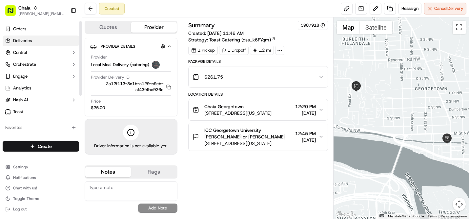 Image resolution: width=469 pixels, height=219 pixels. Describe the element at coordinates (45, 146) in the screenshot. I see `span: Create` at that location.